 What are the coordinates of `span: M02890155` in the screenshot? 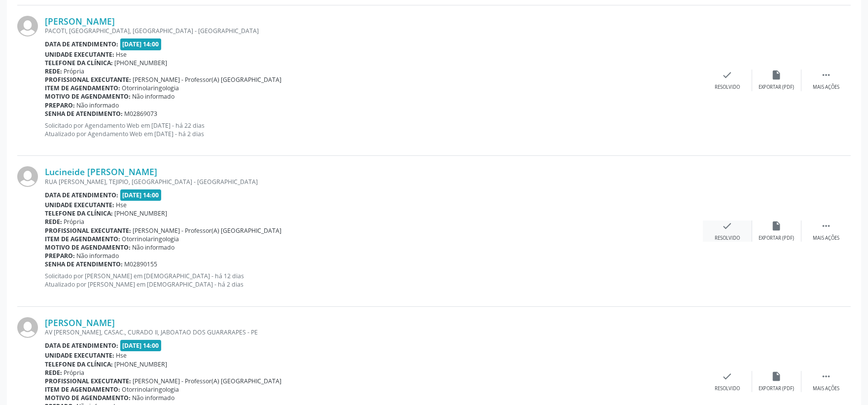 It's located at (141, 264).